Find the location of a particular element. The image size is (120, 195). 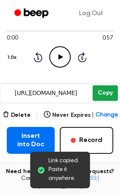

a: Beep is located at coordinates (32, 13).